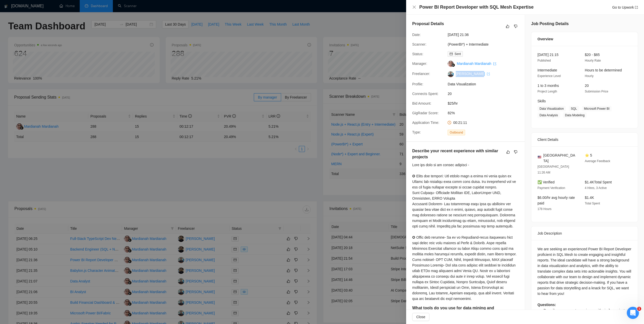 This screenshot has height=324, width=644. I want to click on div: Lore ips dolo si am consec adipisci - ✪ Elits doe tempori: Utl etdolo magn a enima mi venia quisn..., so click(465, 232).